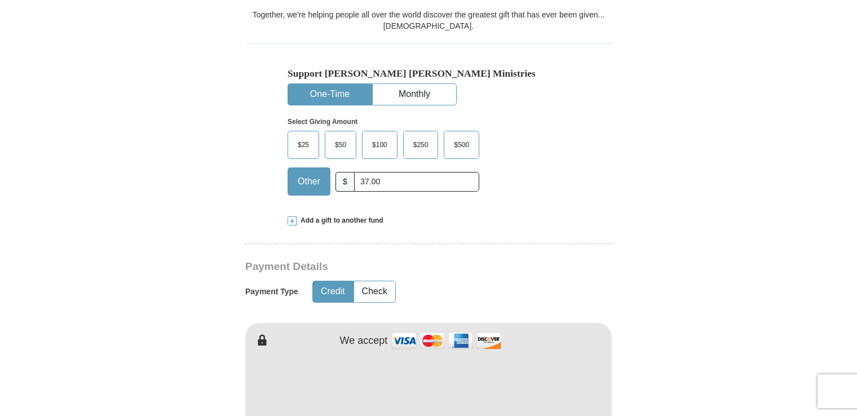 The height and width of the screenshot is (416, 857). Describe the element at coordinates (340, 145) in the screenshot. I see `span: $50` at that location.